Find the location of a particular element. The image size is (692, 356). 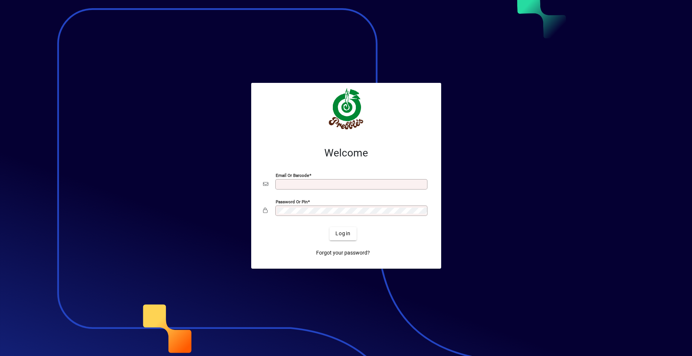

h2: Welcome is located at coordinates (346, 153).